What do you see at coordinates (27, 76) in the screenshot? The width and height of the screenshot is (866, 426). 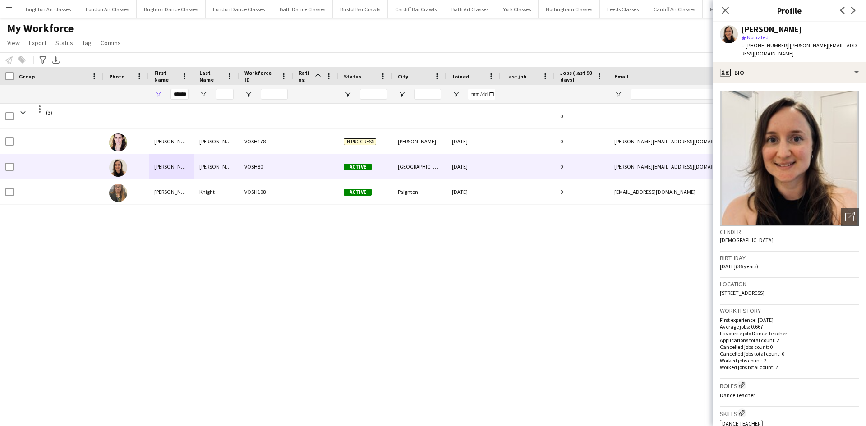 I see `span: Group` at bounding box center [27, 76].